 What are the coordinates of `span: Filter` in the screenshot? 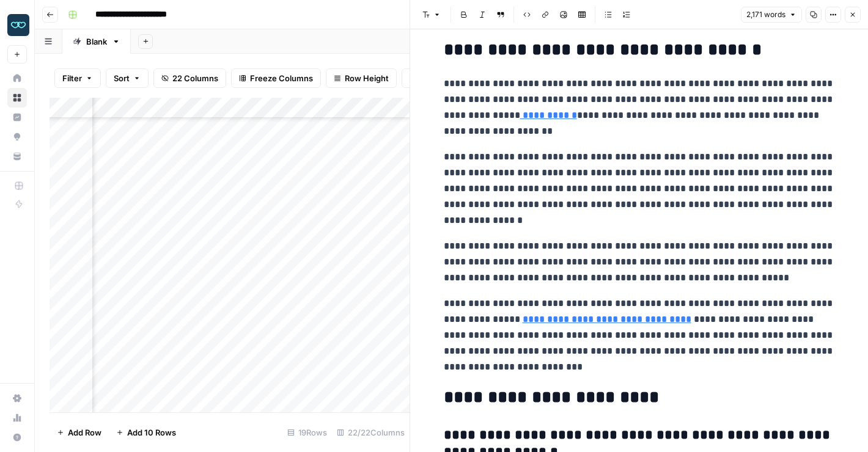 It's located at (72, 78).